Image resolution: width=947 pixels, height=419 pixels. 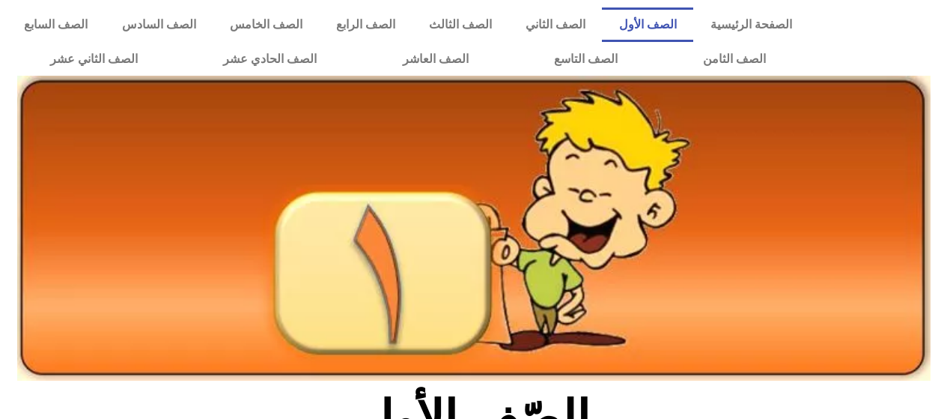 What do you see at coordinates (436, 59) in the screenshot?
I see `a: الصف العاشر` at bounding box center [436, 59].